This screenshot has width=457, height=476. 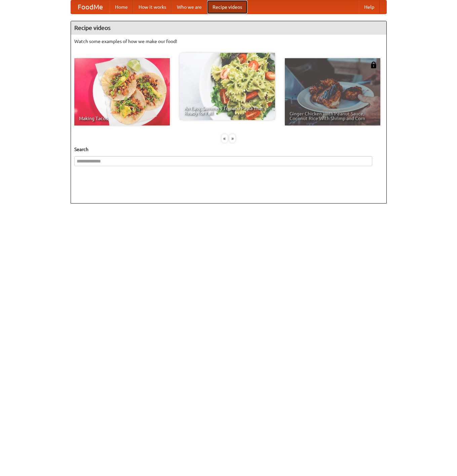 I want to click on p: Watch some examples of how we make our food!, so click(x=229, y=41).